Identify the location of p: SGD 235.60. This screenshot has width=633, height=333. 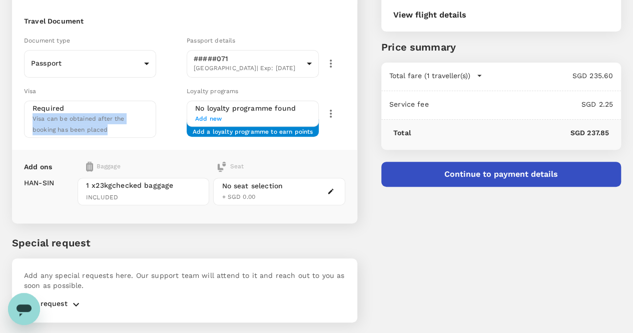
(547, 76).